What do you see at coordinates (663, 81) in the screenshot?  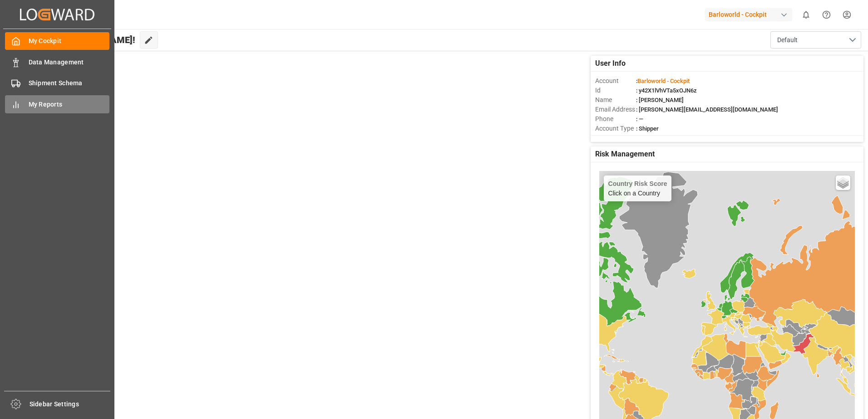 I see `span: Barloworld - Cockpit` at bounding box center [663, 81].